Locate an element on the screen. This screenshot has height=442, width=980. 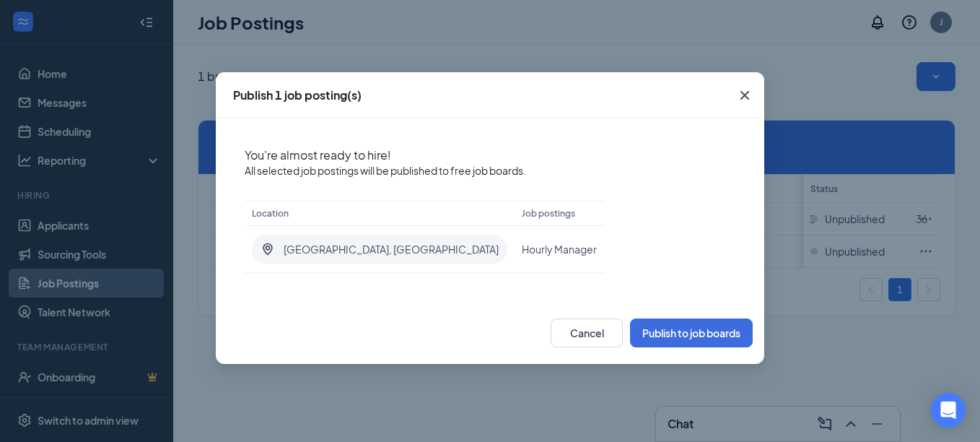
th: Job postings is located at coordinates (559, 213).